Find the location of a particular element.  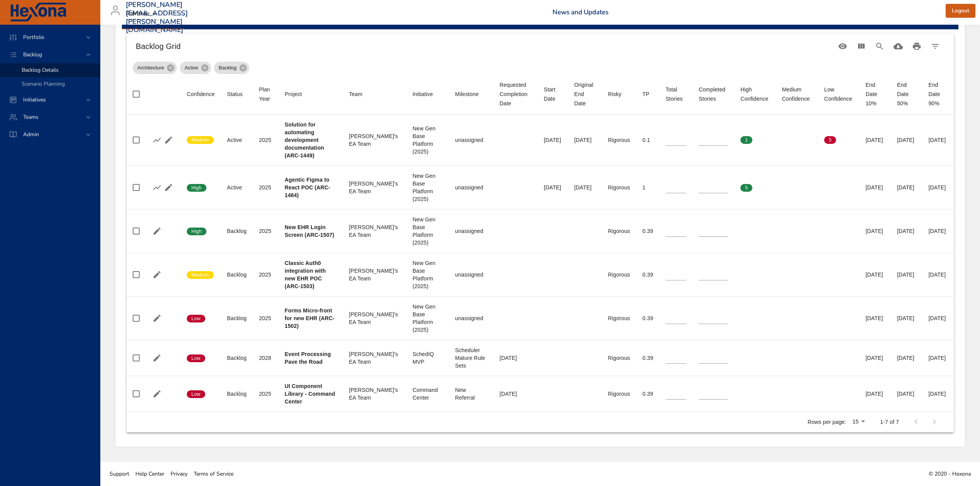

div: Completed Stories is located at coordinates (713, 94).